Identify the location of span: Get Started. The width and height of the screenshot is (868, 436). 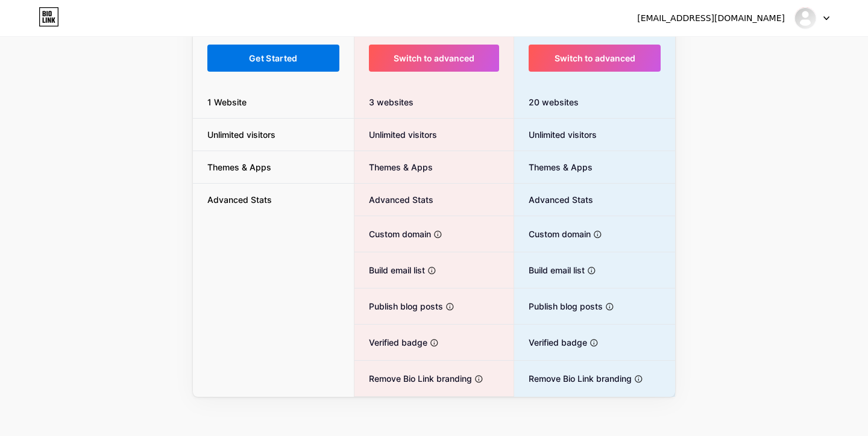
(274, 58).